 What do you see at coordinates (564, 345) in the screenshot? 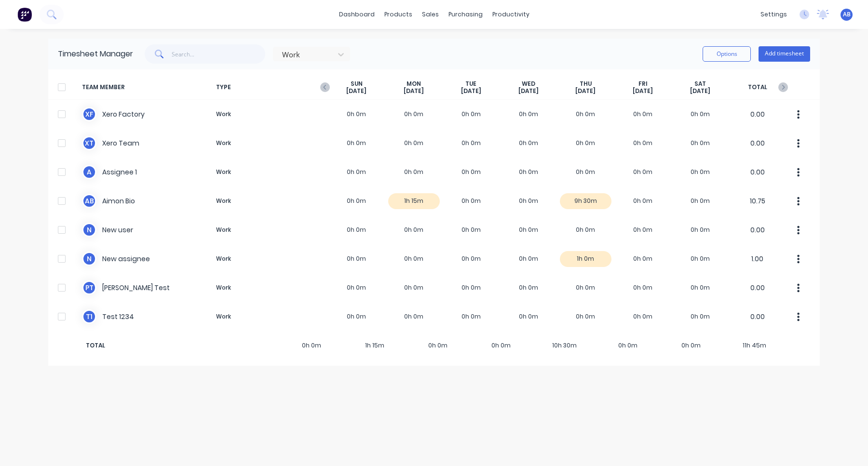
I see `span: 10h 30m` at bounding box center [564, 345].